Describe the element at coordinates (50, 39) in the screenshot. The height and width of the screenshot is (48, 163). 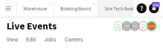
I see `span: Jobs` at that location.